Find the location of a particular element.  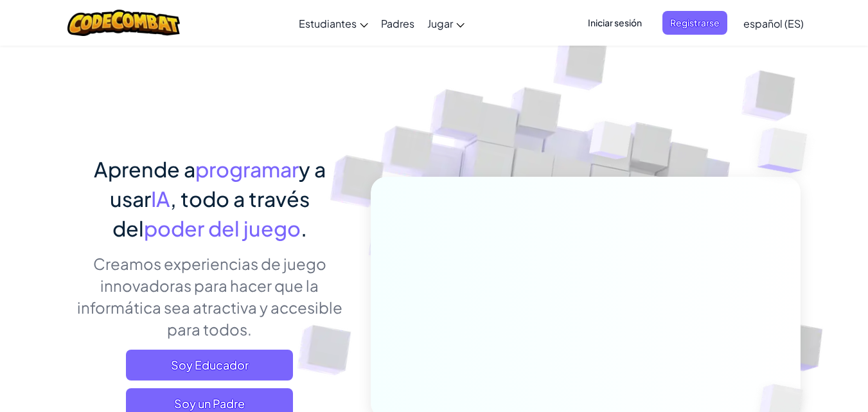

a: Estudiantes is located at coordinates (333, 23).